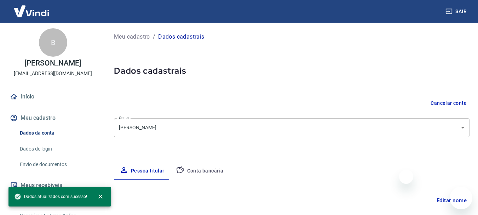  Describe the element at coordinates (456, 11) in the screenshot. I see `button: Sair` at that location.